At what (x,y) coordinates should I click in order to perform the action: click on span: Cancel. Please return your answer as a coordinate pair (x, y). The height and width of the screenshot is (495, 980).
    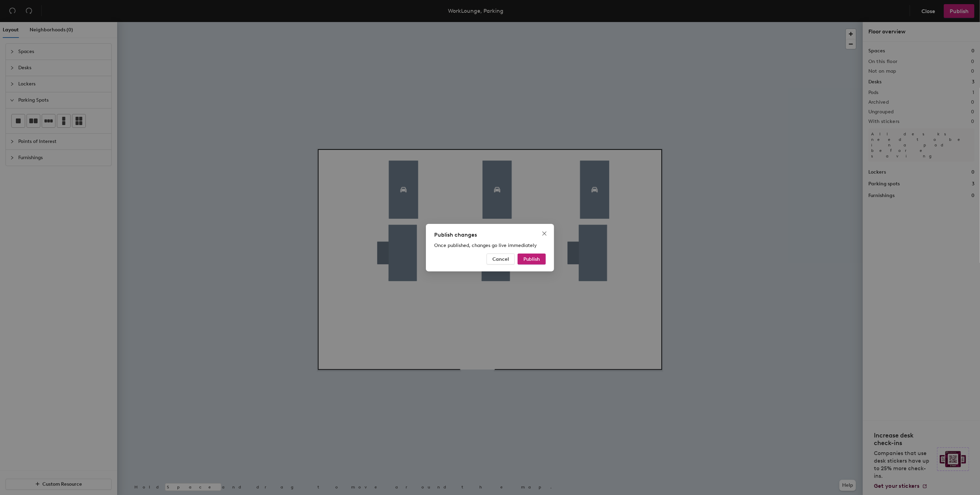
    Looking at the image, I should click on (500, 259).